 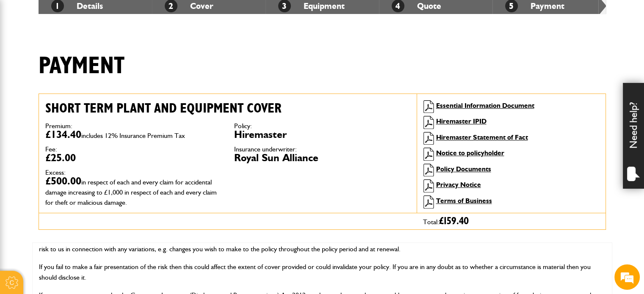 What do you see at coordinates (322, 126) in the screenshot?
I see `dt: Policy:` at bounding box center [322, 126].